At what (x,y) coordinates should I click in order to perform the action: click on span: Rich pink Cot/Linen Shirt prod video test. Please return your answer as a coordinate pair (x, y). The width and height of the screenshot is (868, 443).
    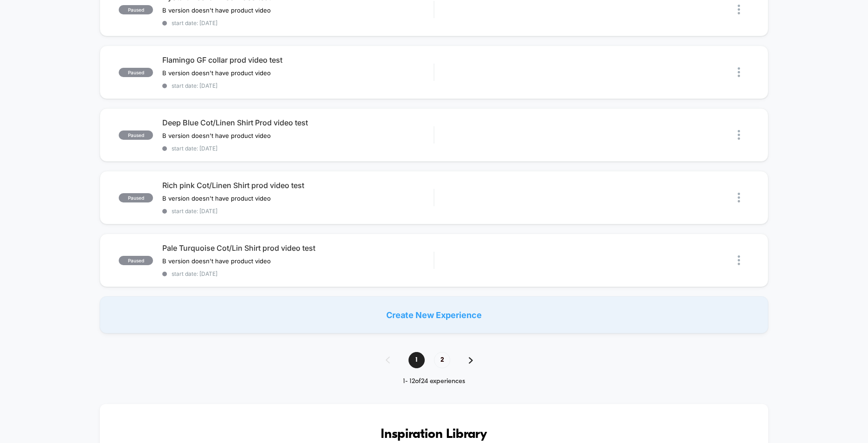
    Looking at the image, I should click on (298, 185).